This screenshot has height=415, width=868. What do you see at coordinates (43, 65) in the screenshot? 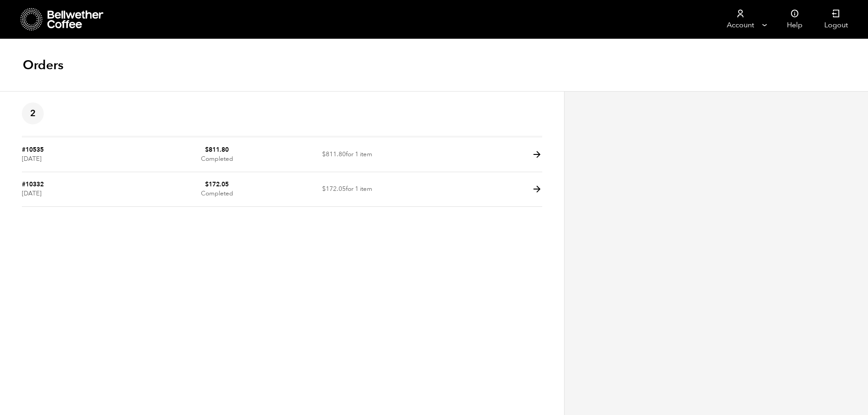
I see `h1: Orders` at bounding box center [43, 65].